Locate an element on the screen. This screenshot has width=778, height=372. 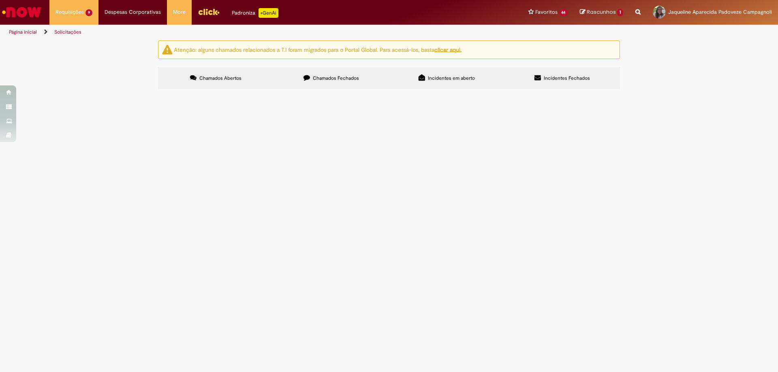
span: 1 is located at coordinates (620, 13).